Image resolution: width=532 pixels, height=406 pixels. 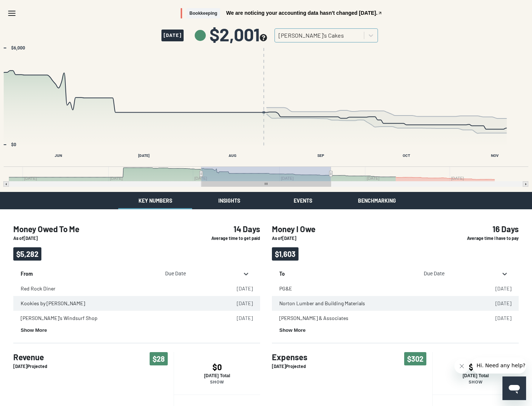 I want to click on button: see more about your cashflow projection, so click(x=263, y=38).